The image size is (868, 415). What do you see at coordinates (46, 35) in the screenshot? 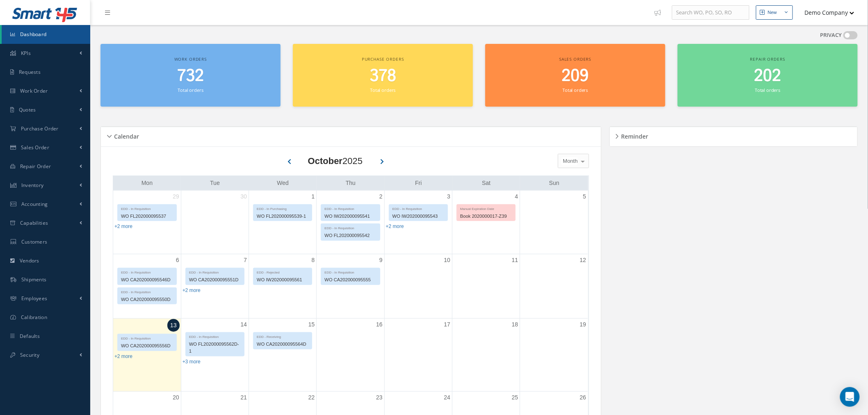
I see `a: Dashboard` at bounding box center [46, 35].